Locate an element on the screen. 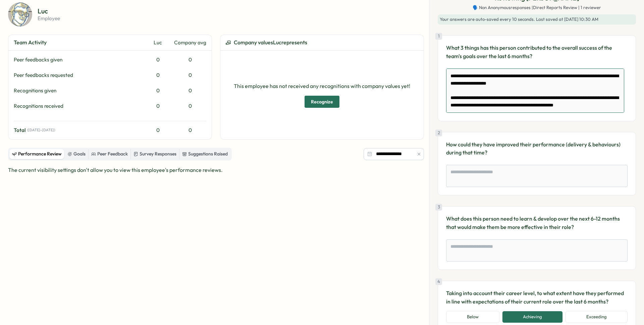 Image resolution: width=644 pixels, height=325 pixels. div: 2 is located at coordinates (439, 133).